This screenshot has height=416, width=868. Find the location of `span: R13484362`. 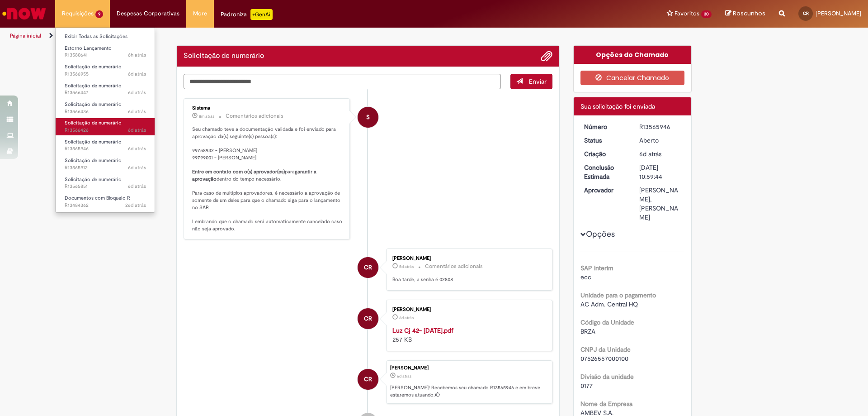

span: R13484362 is located at coordinates (105, 206).